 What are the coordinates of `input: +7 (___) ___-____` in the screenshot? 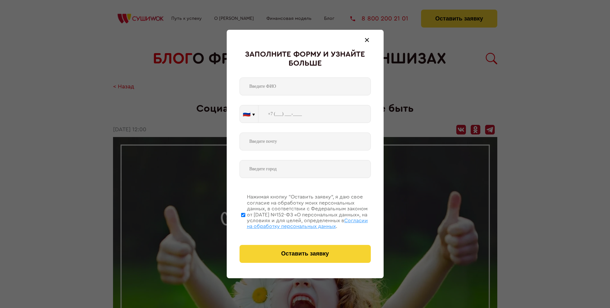 It's located at (315, 114).